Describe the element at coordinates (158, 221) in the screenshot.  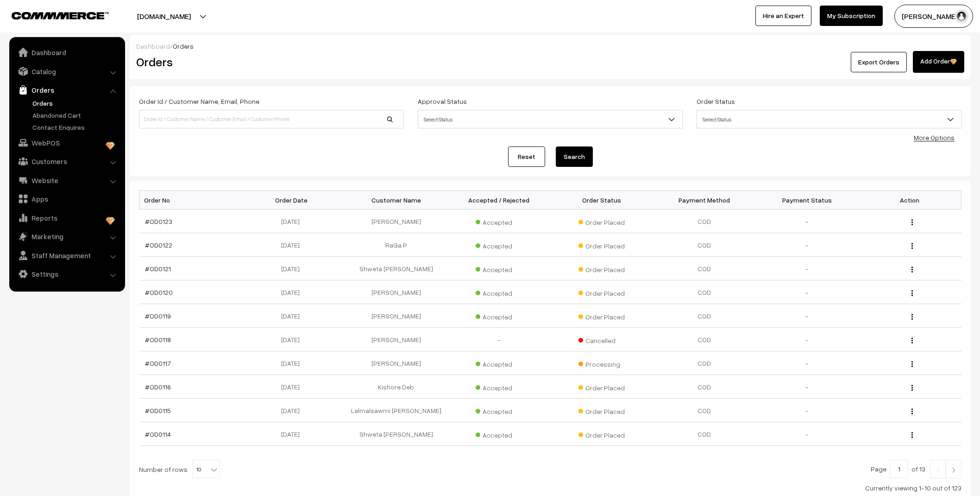
I see `a: #OD0123` at that location.